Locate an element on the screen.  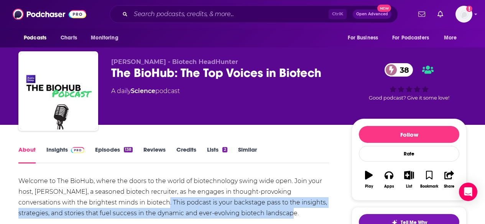
div: Open Intercom Messenger is located at coordinates (468, 192).